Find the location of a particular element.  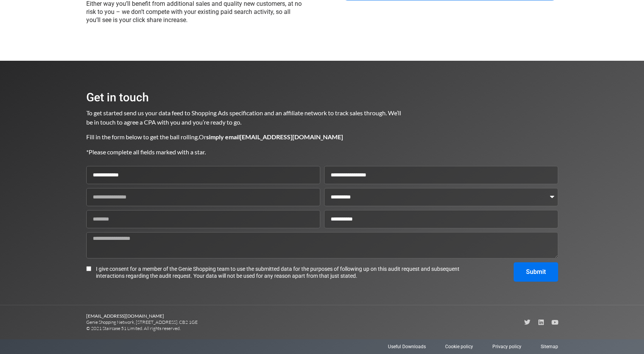

a: Cookie policy is located at coordinates (459, 347).